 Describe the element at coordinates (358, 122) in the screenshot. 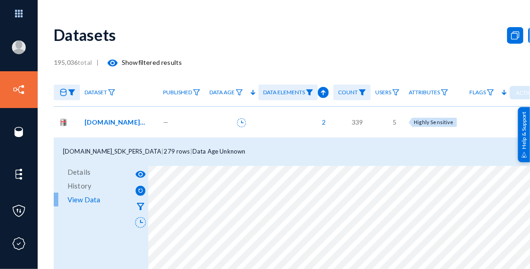

I see `span: 339` at that location.